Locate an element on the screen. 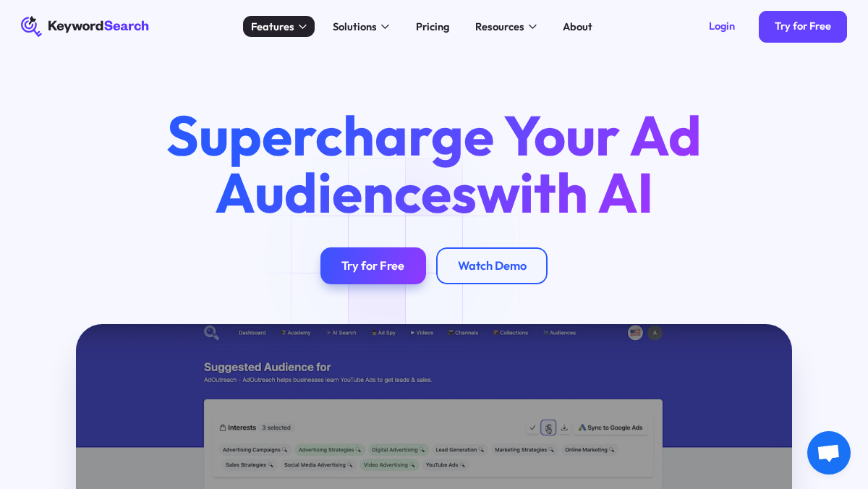 The width and height of the screenshot is (868, 489). h1: Supercharge Your Ad Audiences is located at coordinates (434, 164).